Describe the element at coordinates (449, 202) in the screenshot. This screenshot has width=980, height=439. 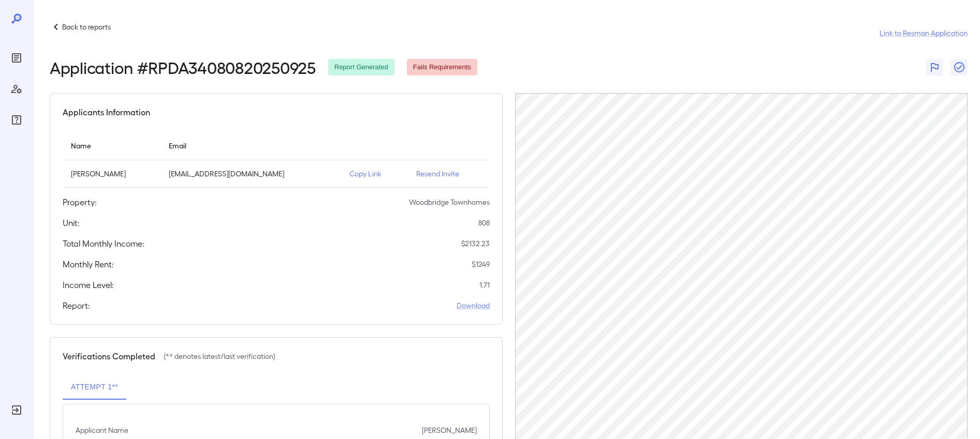
I see `p: Woodbridge Townhomes` at that location.